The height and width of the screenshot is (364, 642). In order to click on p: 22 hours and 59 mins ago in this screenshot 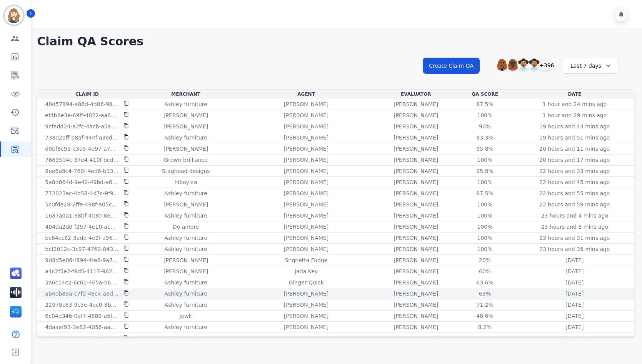, I will do `click(574, 204)`.